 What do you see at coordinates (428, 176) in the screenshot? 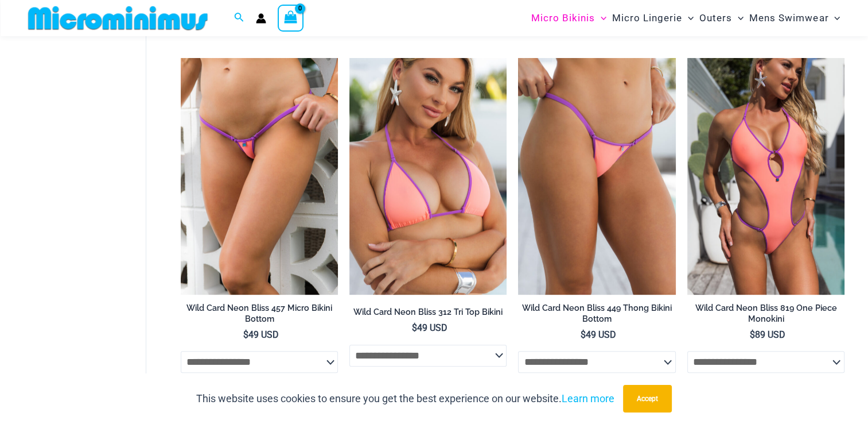
I see `a: Wild Card Neon Bliss 312 Top 03Wild Card Neon Bliss 312 Top 457 Micro 02Wild Card Neon Bliss 312 ...` at bounding box center [428, 176].